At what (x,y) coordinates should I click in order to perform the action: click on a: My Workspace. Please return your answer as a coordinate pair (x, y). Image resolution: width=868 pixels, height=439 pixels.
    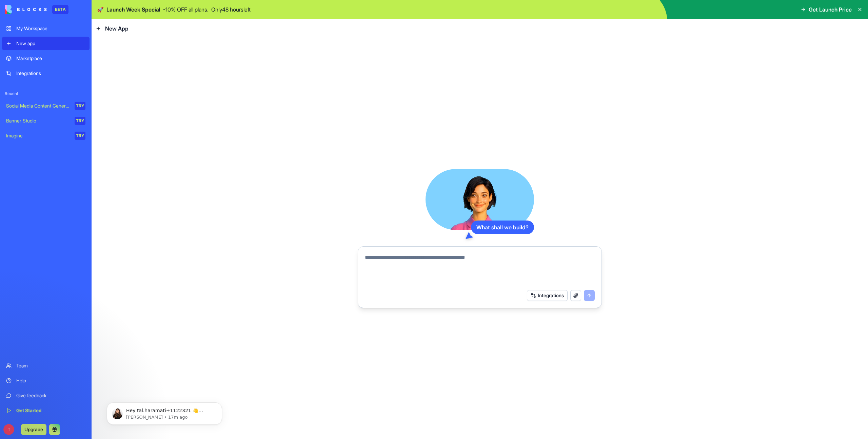
    Looking at the image, I should click on (46, 28).